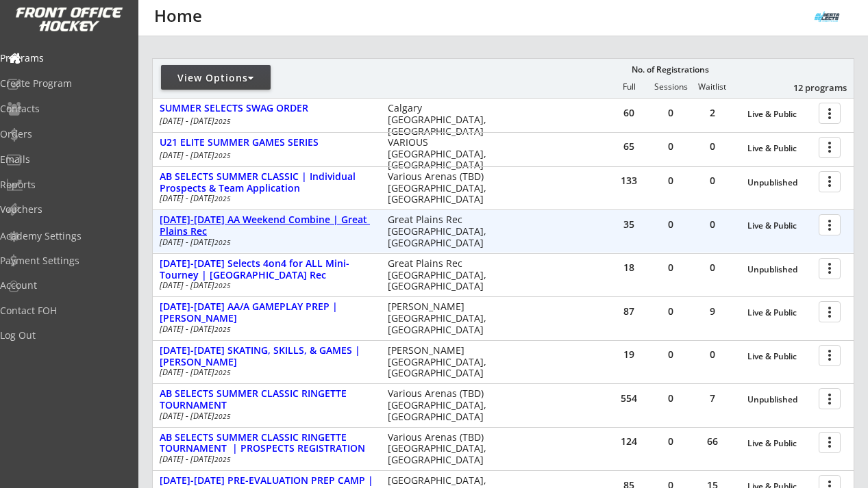  Describe the element at coordinates (713, 398) in the screenshot. I see `div: 7` at that location.